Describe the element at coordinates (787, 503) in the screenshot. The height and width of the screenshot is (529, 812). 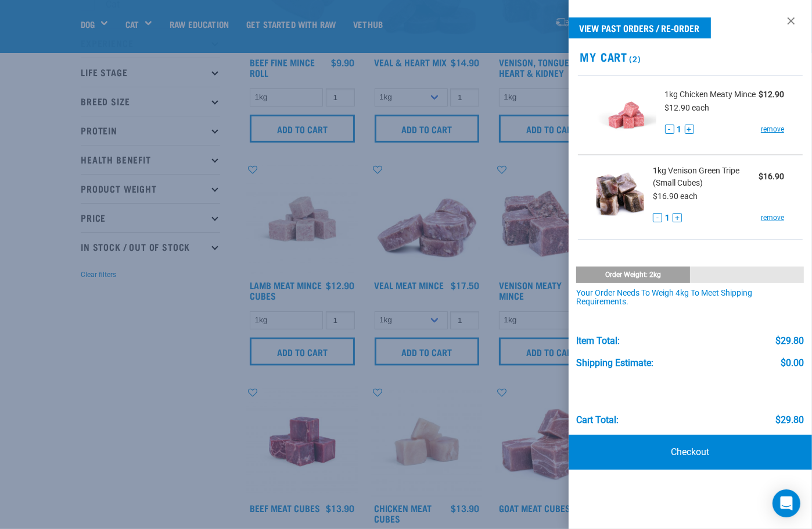
I see `div: Open Intercom Messenger` at that location.